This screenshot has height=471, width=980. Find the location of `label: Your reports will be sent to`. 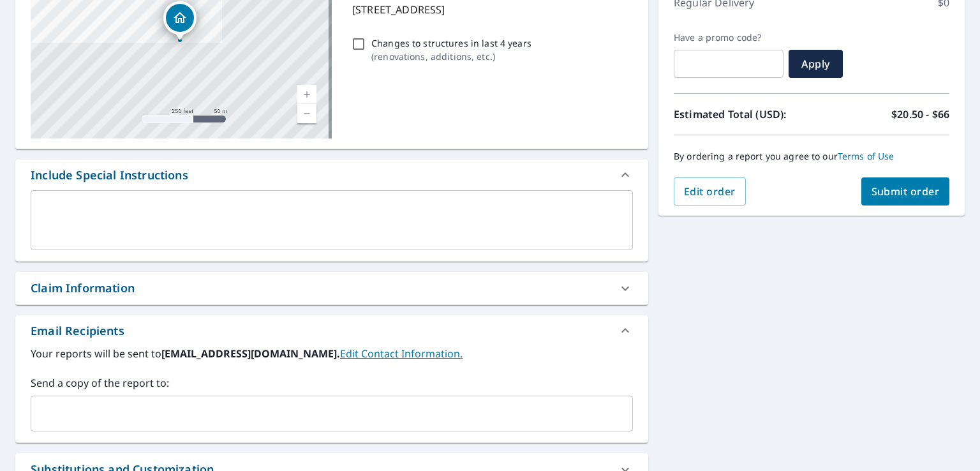

label: Your reports will be sent to is located at coordinates (332, 353).